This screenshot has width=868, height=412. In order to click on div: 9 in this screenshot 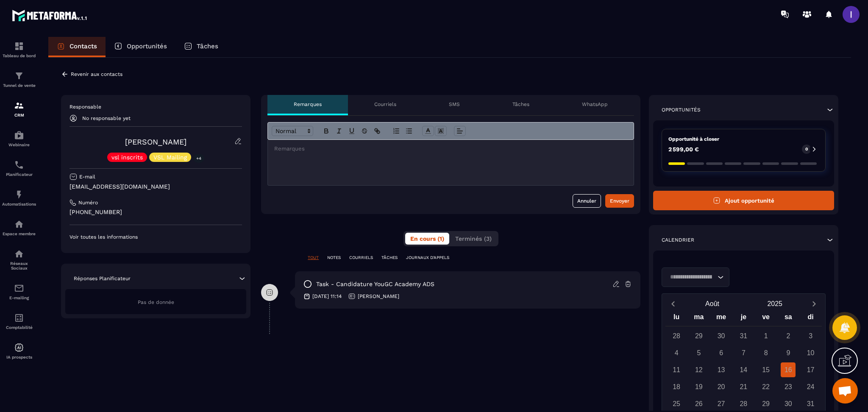, I will do `click(788, 352)`.